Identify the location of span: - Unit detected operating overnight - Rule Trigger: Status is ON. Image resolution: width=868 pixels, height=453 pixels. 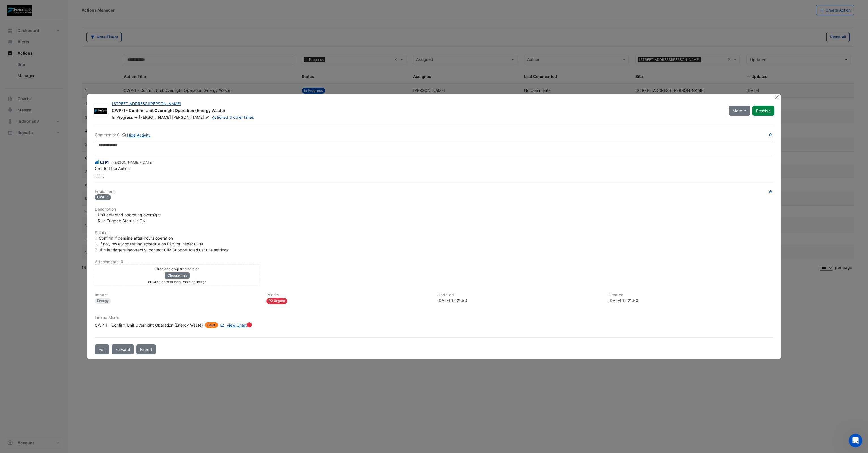
(128, 218).